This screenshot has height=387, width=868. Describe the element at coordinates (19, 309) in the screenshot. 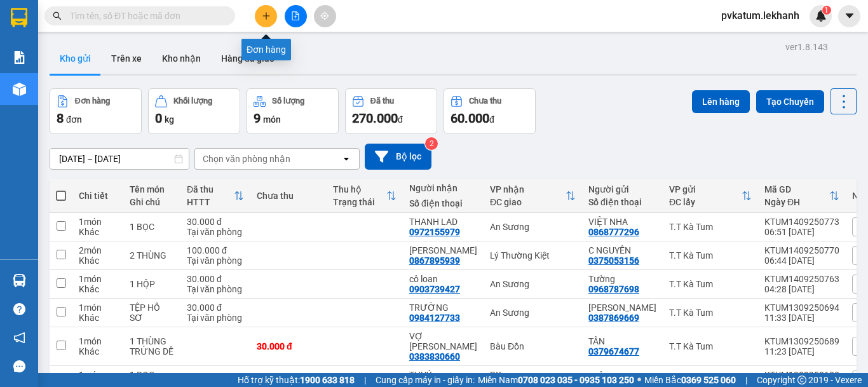

I see `span: question-circle` at that location.